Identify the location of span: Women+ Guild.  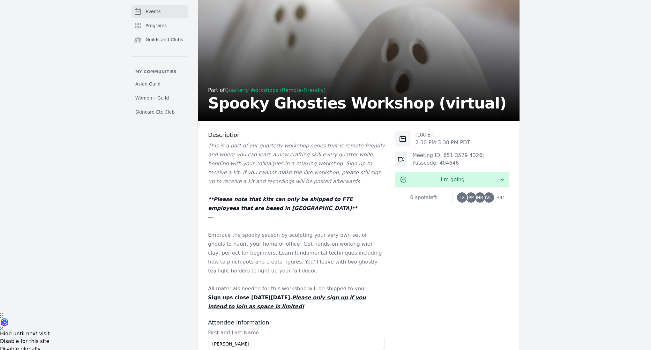
(152, 98).